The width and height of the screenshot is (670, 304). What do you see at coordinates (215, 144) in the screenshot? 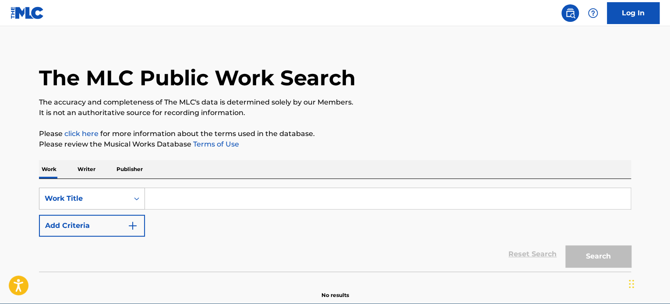
I see `a: Terms of Use` at bounding box center [215, 144].